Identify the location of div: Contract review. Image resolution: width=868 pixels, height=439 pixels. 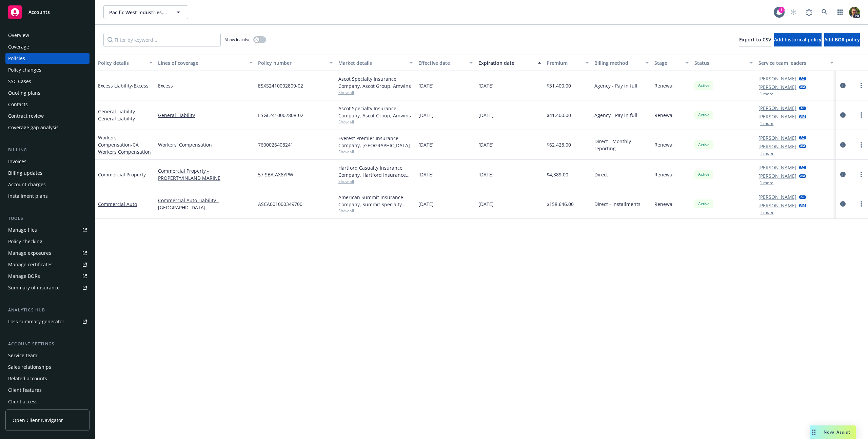
(26, 116).